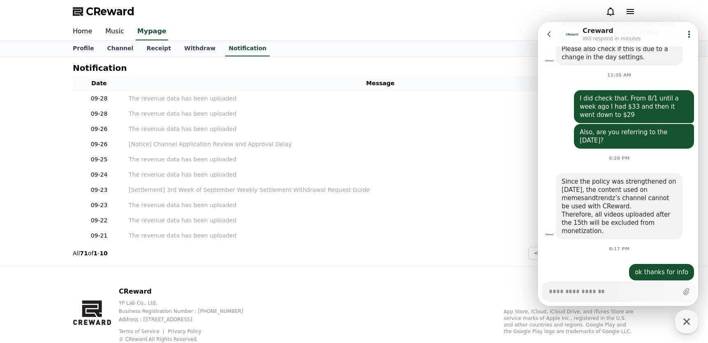 This screenshot has width=708, height=343. What do you see at coordinates (84, 253) in the screenshot?
I see `strong: 71` at bounding box center [84, 253].